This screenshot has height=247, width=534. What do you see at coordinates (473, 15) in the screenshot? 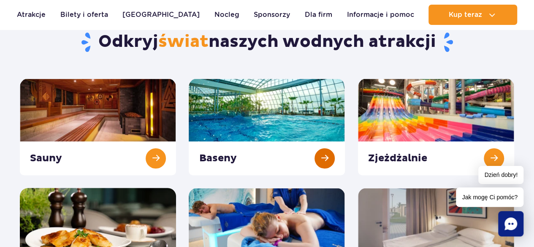
I see `button: Kup teraz` at bounding box center [473, 15].